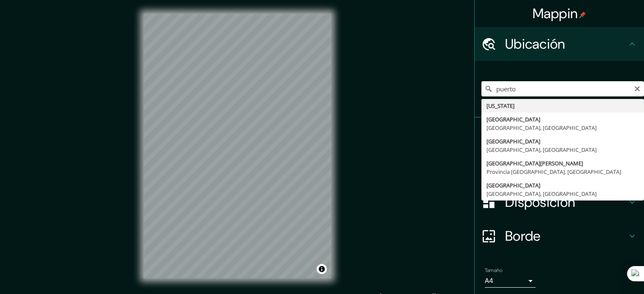  What do you see at coordinates (560, 44) in the screenshot?
I see `div: Ubicación` at bounding box center [560, 44].